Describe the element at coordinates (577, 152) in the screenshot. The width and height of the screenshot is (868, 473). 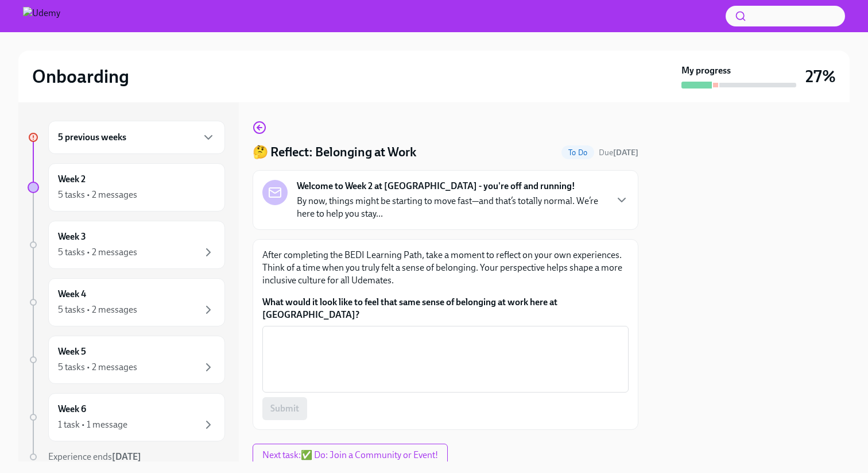
I see `span: To Do` at that location.